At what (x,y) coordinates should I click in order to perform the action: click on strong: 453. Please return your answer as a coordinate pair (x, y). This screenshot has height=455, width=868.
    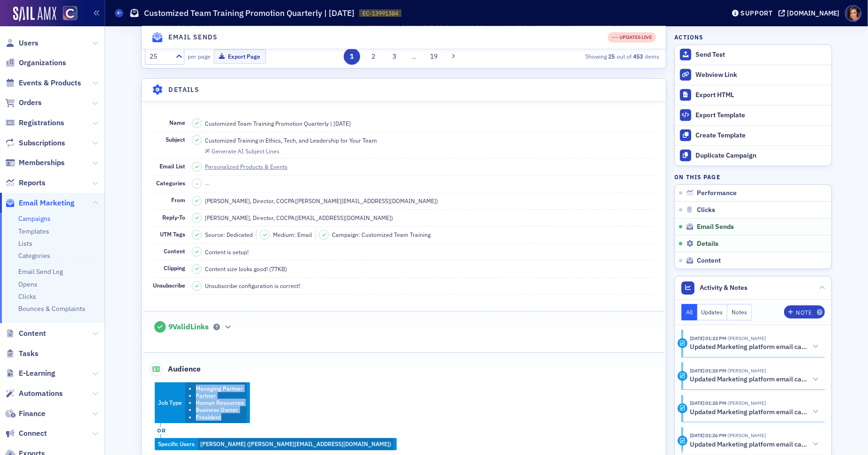
    Looking at the image, I should click on (639, 56).